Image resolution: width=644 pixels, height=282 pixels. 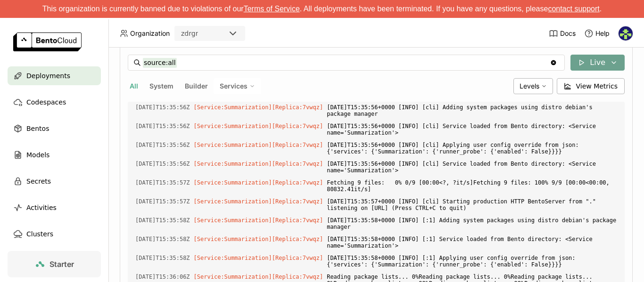 What do you see at coordinates (162, 86) in the screenshot?
I see `span: System` at bounding box center [162, 86].